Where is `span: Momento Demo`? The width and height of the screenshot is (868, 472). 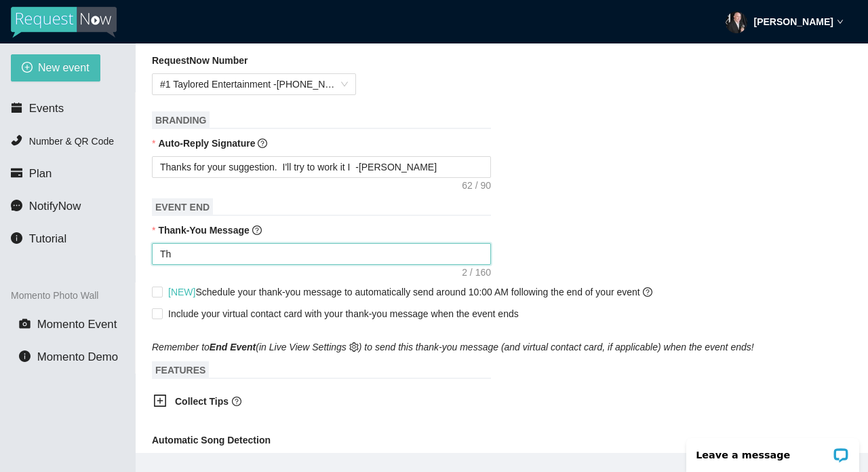
span: Momento Demo is located at coordinates (78, 356).